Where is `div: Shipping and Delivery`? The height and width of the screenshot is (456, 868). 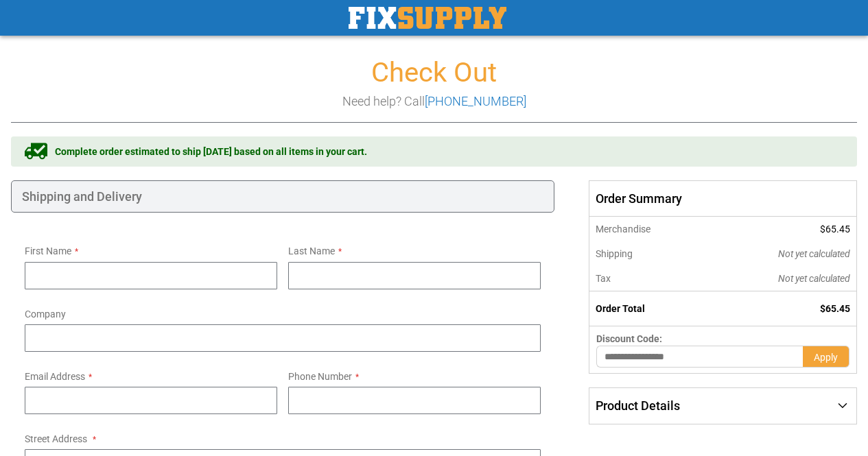 div: Shipping and Delivery is located at coordinates (282, 197).